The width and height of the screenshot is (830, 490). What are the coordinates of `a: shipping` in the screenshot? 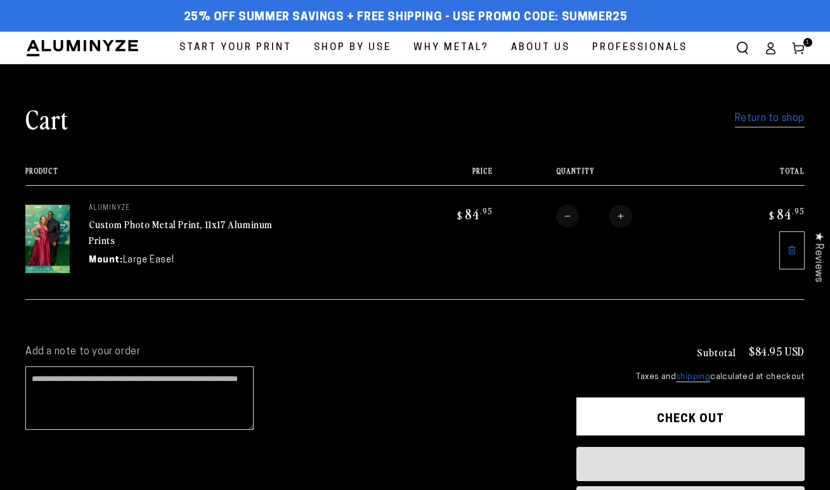 It's located at (693, 377).